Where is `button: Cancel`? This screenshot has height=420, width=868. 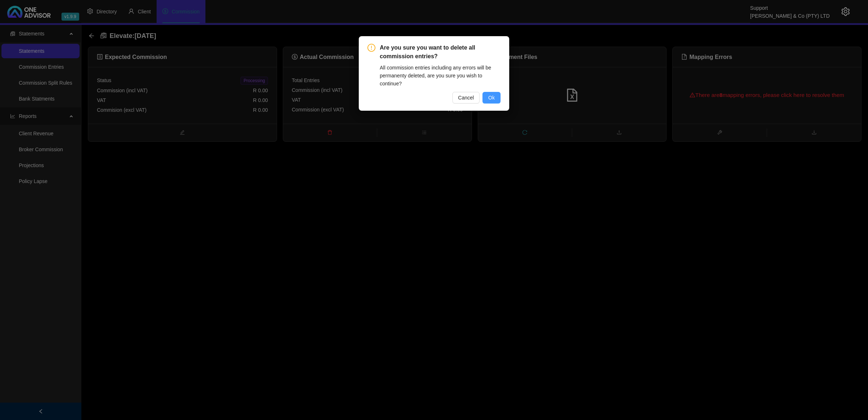 button: Cancel is located at coordinates (466, 98).